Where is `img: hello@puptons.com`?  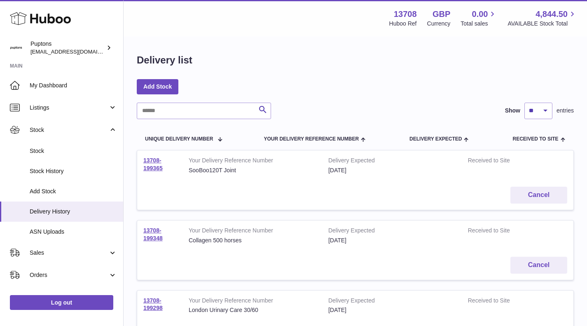
img: hello@puptons.com is located at coordinates (16, 48).